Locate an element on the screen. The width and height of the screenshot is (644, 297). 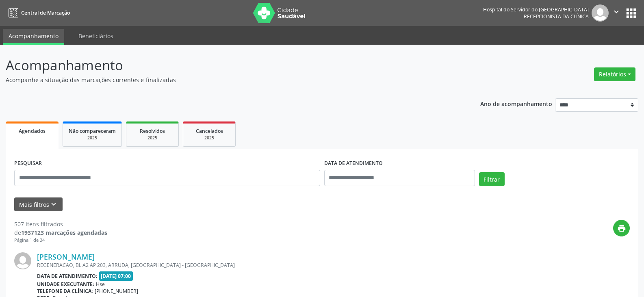
span: Cancelados is located at coordinates (210, 130).